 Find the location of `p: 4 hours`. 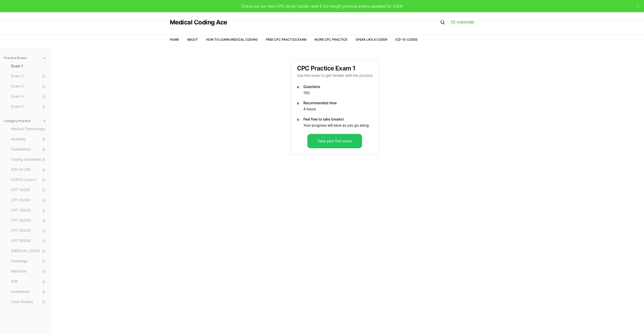

p: 4 hours is located at coordinates (338, 109).